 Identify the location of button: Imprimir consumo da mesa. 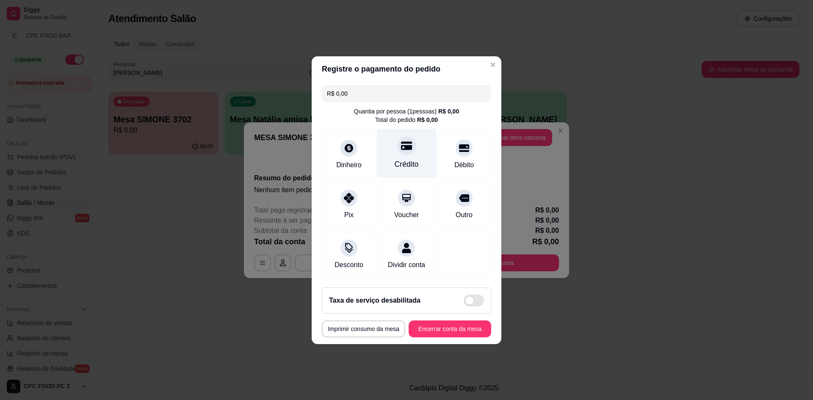
(363, 329).